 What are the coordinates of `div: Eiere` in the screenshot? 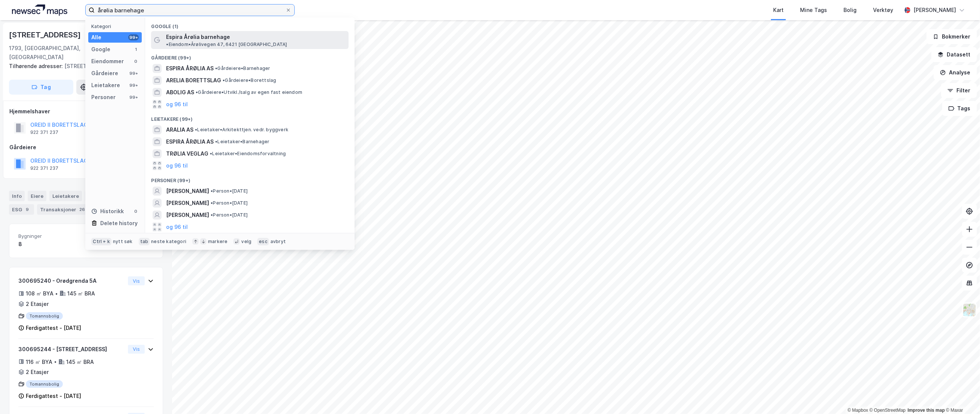 It's located at (37, 196).